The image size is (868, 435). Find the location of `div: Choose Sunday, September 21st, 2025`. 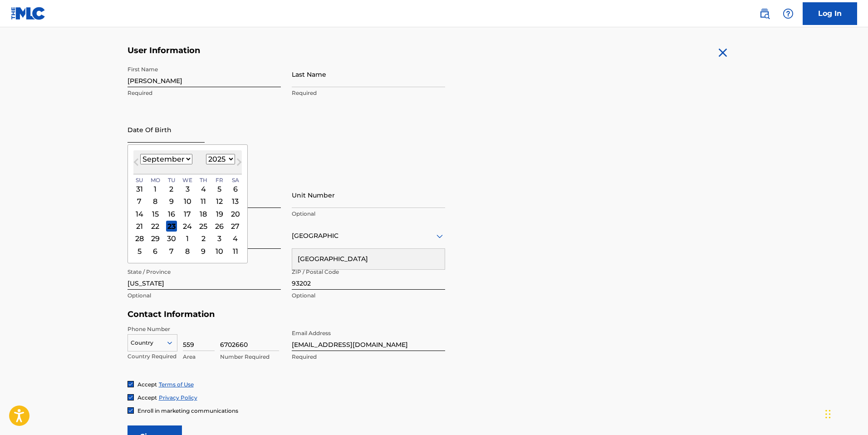

div: Choose Sunday, September 21st, 2025 is located at coordinates (139, 226).